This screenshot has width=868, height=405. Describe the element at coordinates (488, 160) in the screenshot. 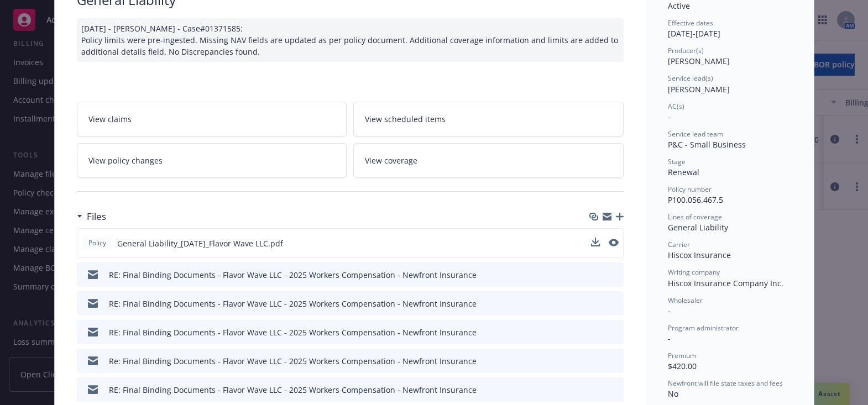

I see `a: View coverage` at that location.